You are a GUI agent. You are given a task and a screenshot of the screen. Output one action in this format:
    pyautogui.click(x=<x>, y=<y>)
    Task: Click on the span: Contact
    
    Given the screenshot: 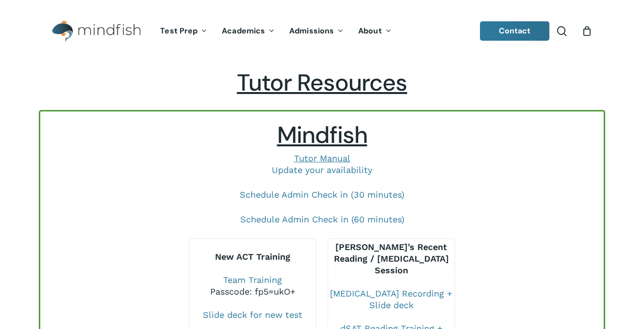 What is the action you would take?
    pyautogui.click(x=514, y=31)
    